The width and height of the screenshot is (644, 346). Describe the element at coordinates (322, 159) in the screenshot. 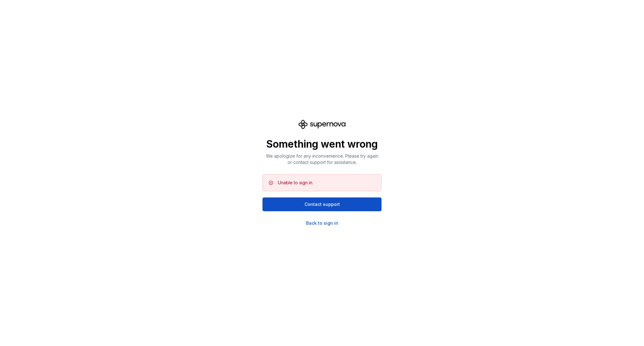

I see `p: We apologize for any inconvenience. Please try again or contact support for assistance.` at that location.